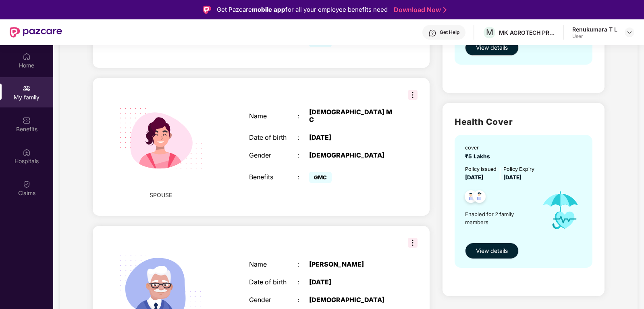 This screenshot has width=644, height=309. I want to click on img: svg+xml;base64,PHN2ZyBpZD0iQ2xhaW0iIHhtbG5zPSJodHRwOi8vd3d3LnczLm9yZy8yMDAwL3N2ZyIgd2lkdGg9IjIwIi..., so click(27, 184).